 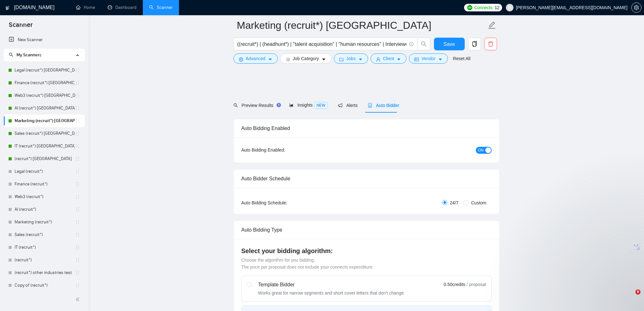 I want to click on span: Custom, so click(x=478, y=203).